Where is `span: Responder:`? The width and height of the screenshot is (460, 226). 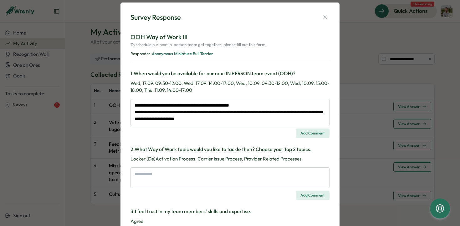 span: Responder: is located at coordinates (141, 54).